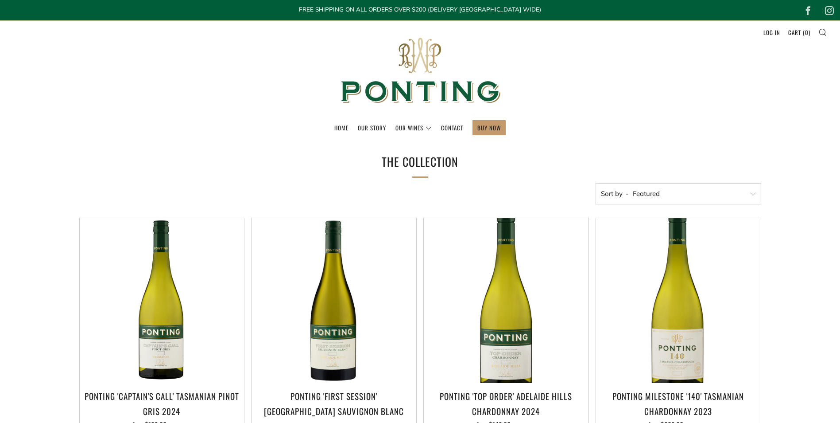 The height and width of the screenshot is (423, 840). I want to click on h3: Ponting Milestone '140' Tasmanian Chardonnay 2023, so click(679, 403).